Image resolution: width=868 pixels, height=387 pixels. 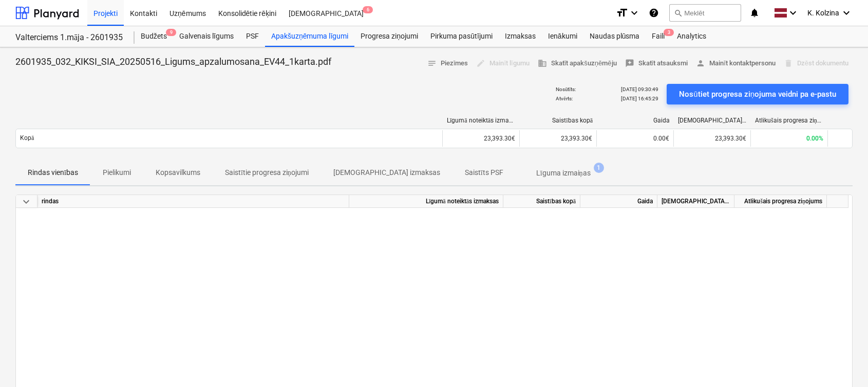 I want to click on p: Saistītie progresa ziņojumi, so click(x=266, y=172).